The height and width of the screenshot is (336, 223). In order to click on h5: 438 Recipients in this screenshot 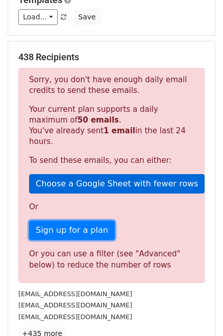, I will do `click(111, 57)`.